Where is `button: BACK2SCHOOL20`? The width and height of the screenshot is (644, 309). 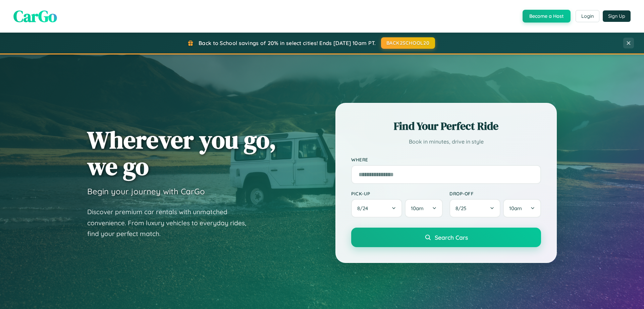 button: BACK2SCHOOL20 is located at coordinates (408, 43).